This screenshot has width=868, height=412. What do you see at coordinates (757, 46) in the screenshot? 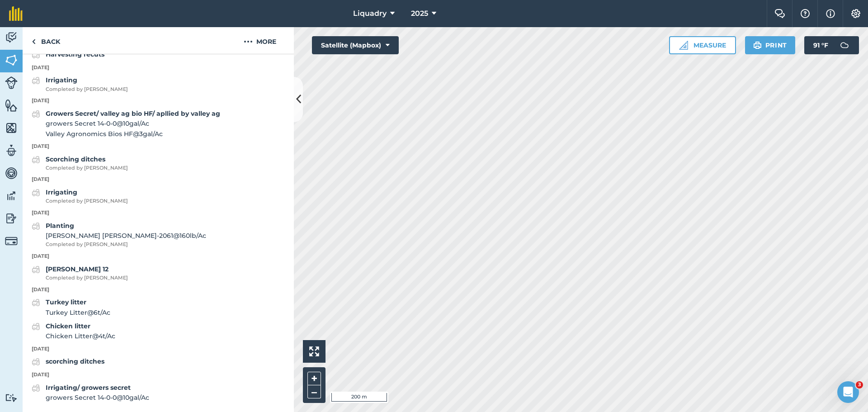
I see `img: svg+xml;base64,PHN2ZyB4bWxucz0iaHR0cDovL3d3dy53My5vcmcvMjAwMC9zdmciIHdpZHRoPSIxOSIgaGVpZ2h0PSIyNC...` at bounding box center [757, 46].